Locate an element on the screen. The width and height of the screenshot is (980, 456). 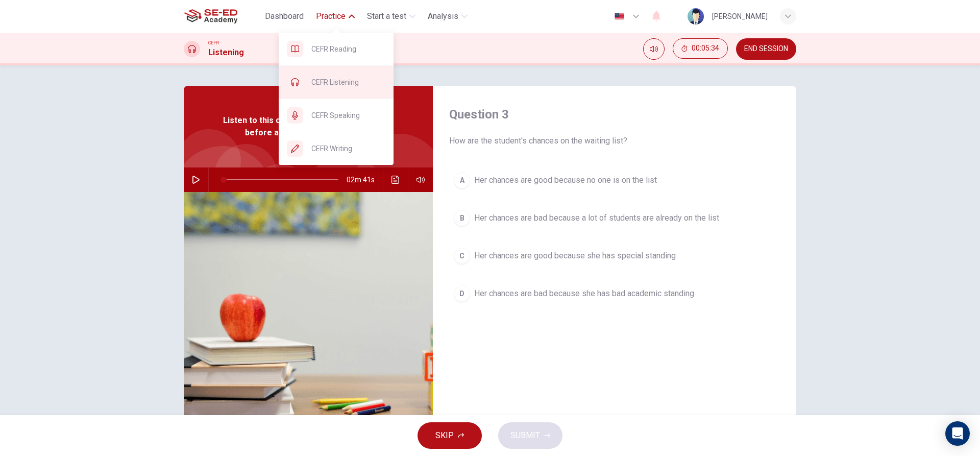
button: AHer chances are good because no one is on the list is located at coordinates (615, 180).